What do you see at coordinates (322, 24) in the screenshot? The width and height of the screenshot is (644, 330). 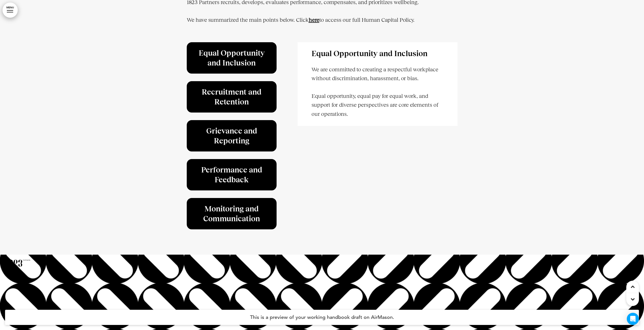 I see `p: We have summarized the main points below. Click to access our full Human Capital Policy.` at bounding box center [322, 24].